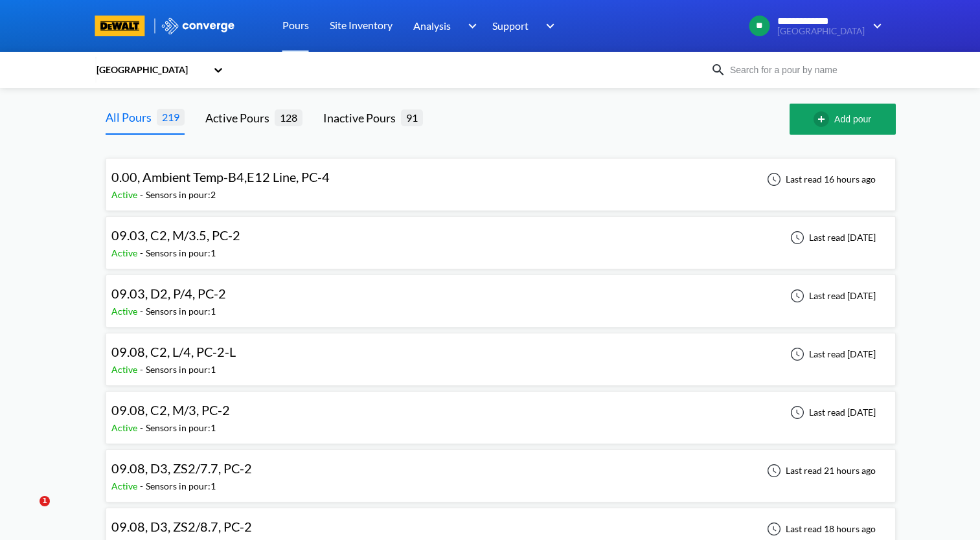 The width and height of the screenshot is (980, 540). I want to click on img: branding logo, so click(119, 26).